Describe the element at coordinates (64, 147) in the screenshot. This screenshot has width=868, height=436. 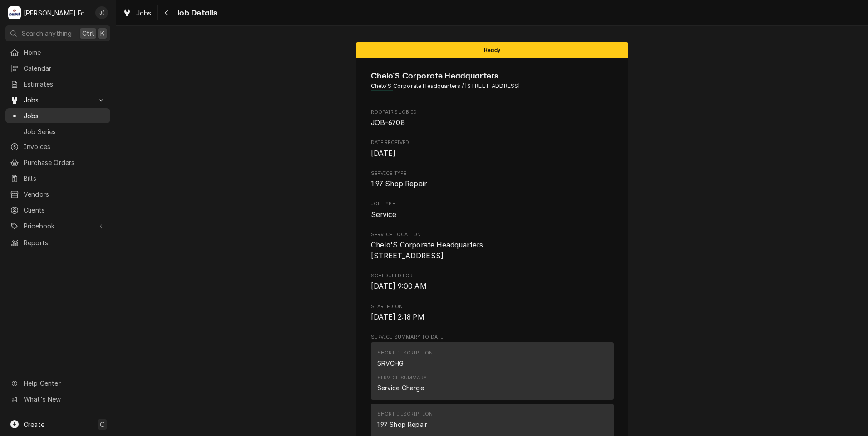
I see `span: Invoices` at that location.